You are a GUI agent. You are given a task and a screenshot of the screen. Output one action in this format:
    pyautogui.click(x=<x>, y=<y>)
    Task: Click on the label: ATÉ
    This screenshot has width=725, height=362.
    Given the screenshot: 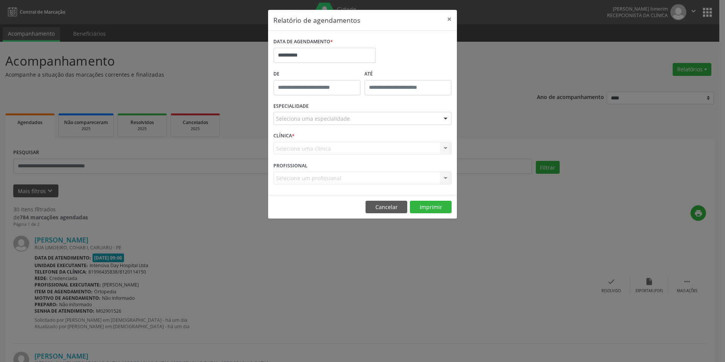 What is the action you would take?
    pyautogui.click(x=408, y=74)
    